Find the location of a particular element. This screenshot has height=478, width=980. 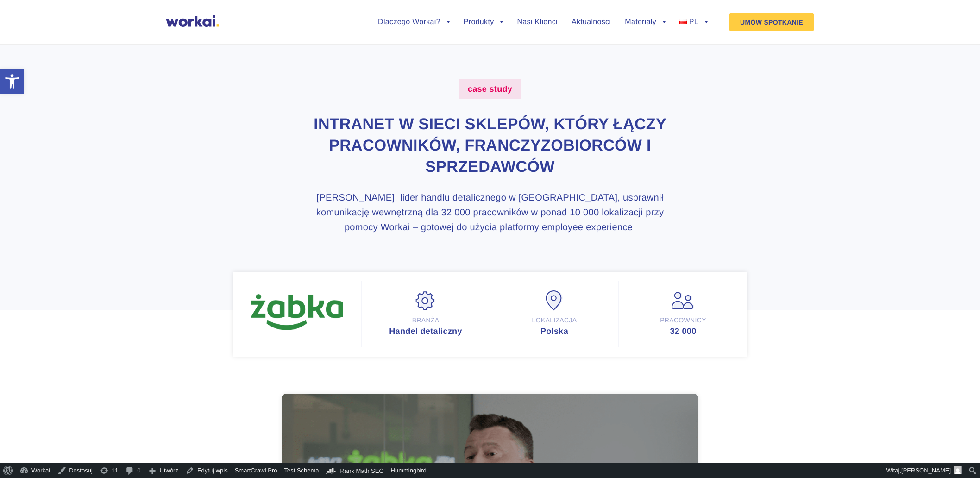

a: Edytuj wpis is located at coordinates (207, 471).